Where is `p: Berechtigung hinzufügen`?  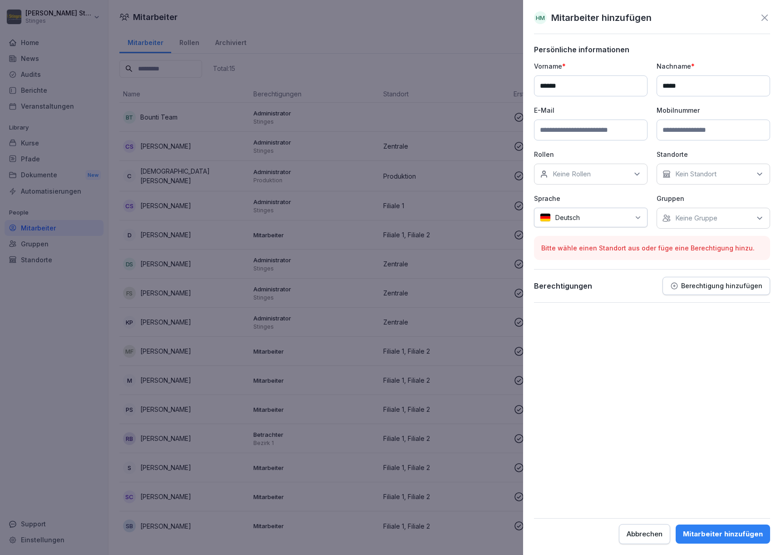
p: Berechtigung hinzufügen is located at coordinates (722, 286).